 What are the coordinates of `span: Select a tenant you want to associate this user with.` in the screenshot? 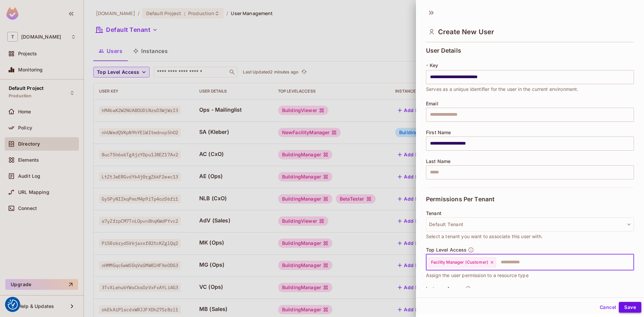 It's located at (484, 237).